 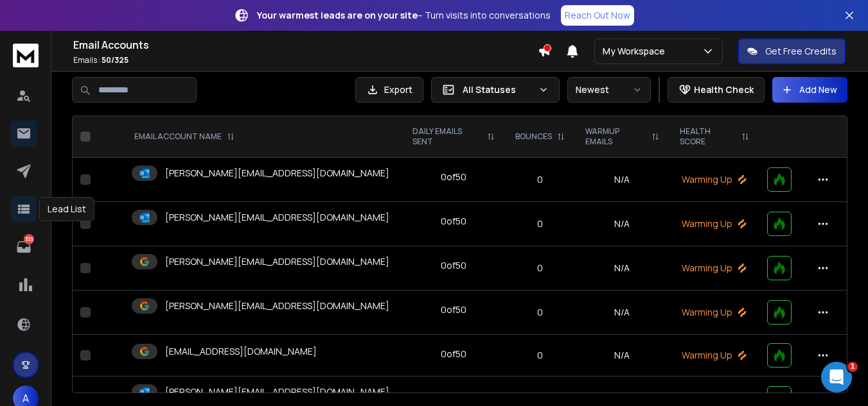 What do you see at coordinates (115, 59) in the screenshot?
I see `span: 50 / 325` at bounding box center [115, 59].